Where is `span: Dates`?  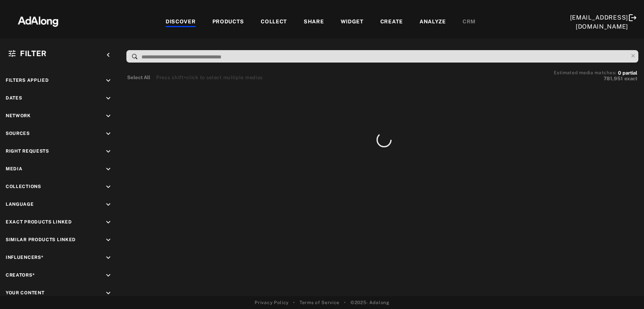
span: Dates is located at coordinates (14, 98).